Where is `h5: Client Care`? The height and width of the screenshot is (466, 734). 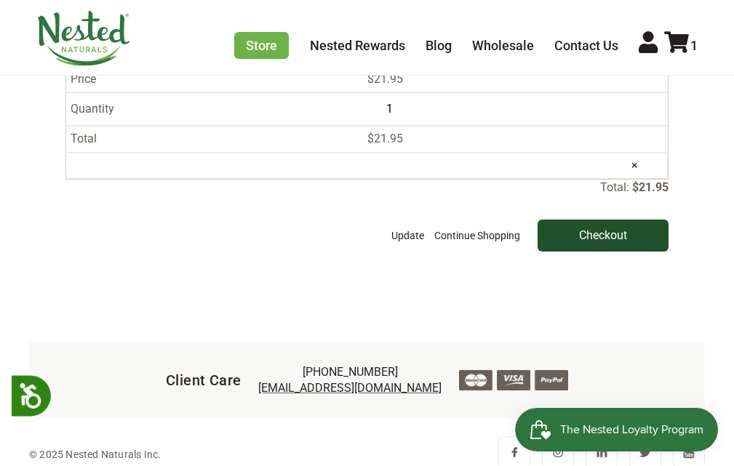
h5: Client Care is located at coordinates (203, 380).